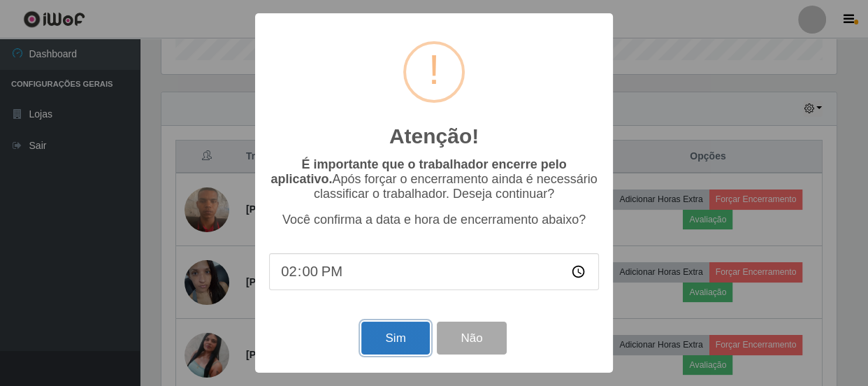  Describe the element at coordinates (395, 338) in the screenshot. I see `button: Sim` at that location.